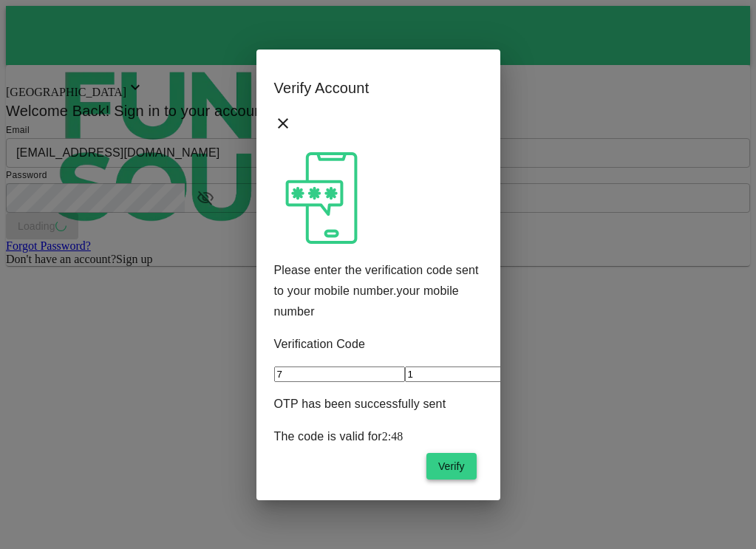  I want to click on span: OTP has been successfully sent, so click(360, 404).